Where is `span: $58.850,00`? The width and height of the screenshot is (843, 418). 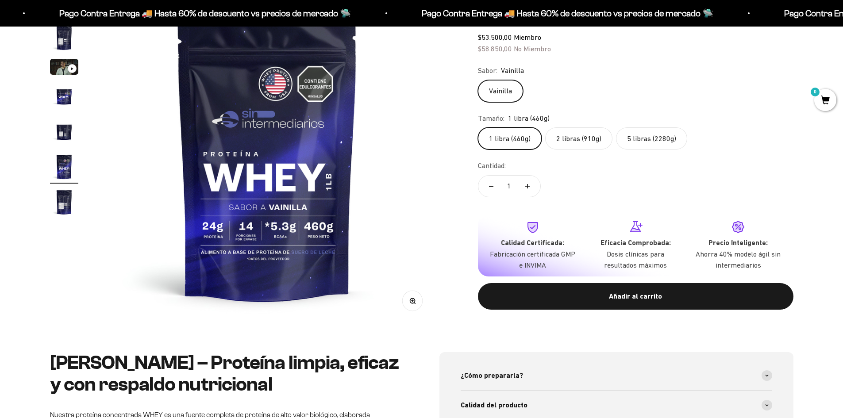 span: $58.850,00 is located at coordinates (495, 48).